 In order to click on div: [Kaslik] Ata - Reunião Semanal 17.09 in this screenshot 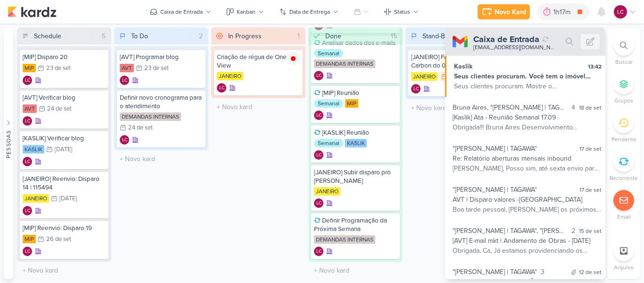, I will do `click(527, 117)`.